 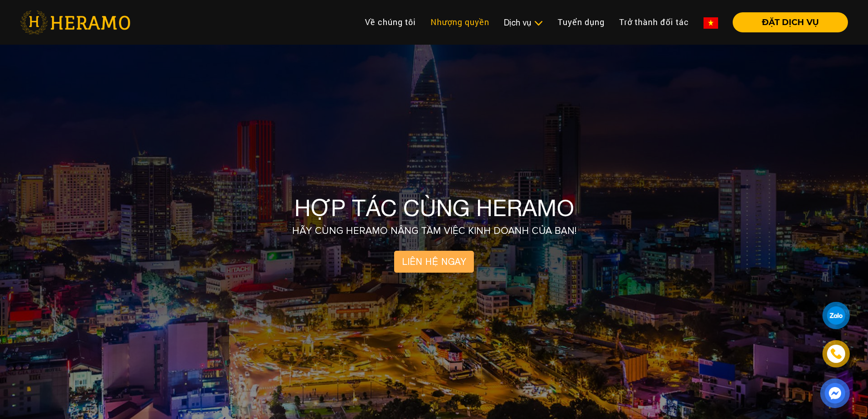 What do you see at coordinates (75, 23) in the screenshot?
I see `img: heramo-logo.png` at bounding box center [75, 23].